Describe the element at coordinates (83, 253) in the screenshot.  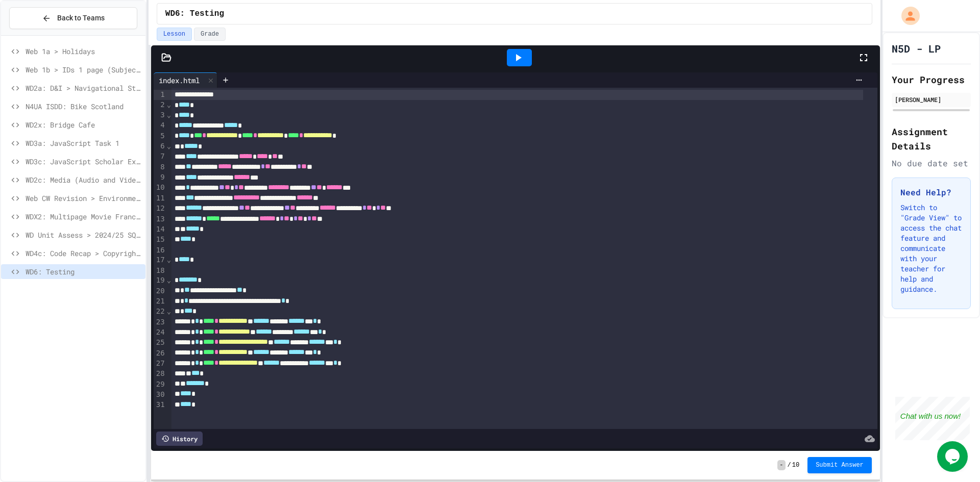
I see `span: WD4c: Code Recap > Copyright Designs & Patents Act` at that location.